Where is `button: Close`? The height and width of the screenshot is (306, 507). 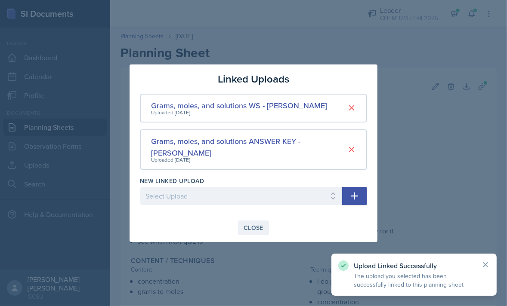
button: Close is located at coordinates (253, 228).